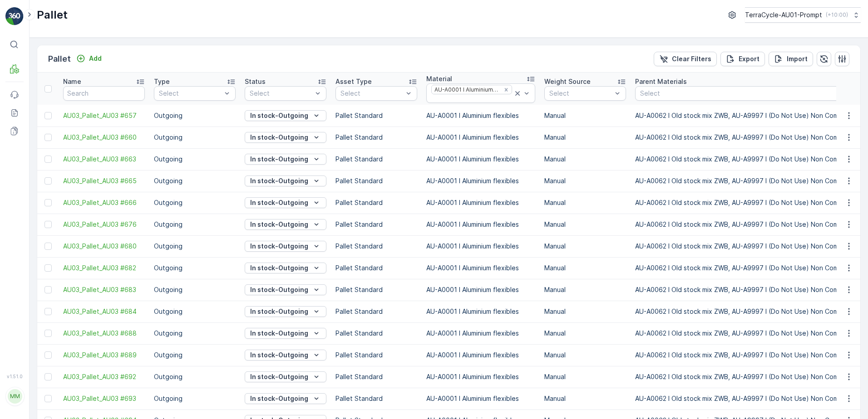 The width and height of the screenshot is (868, 419). What do you see at coordinates (255, 82) in the screenshot?
I see `p: Status` at bounding box center [255, 82].